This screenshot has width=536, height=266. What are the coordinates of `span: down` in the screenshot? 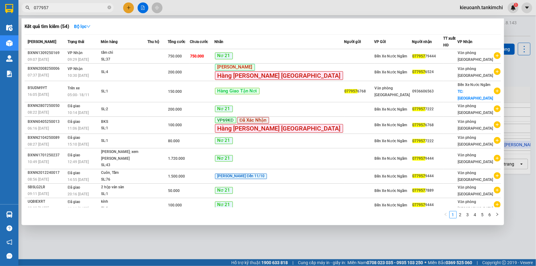 It's located at (89, 26).